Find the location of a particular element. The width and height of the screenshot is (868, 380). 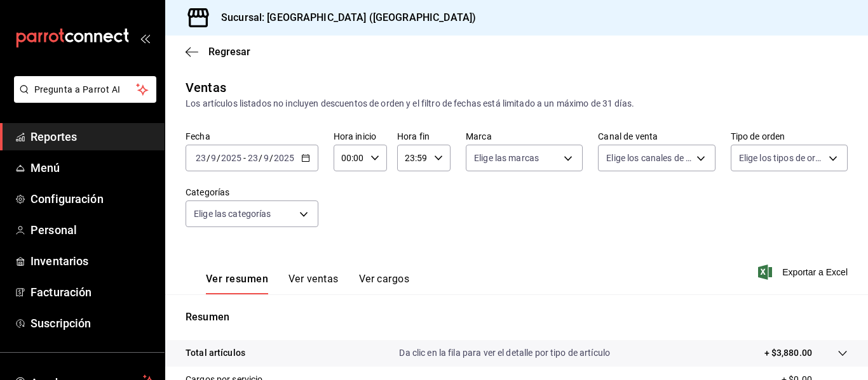

span: Menú is located at coordinates (92, 168).